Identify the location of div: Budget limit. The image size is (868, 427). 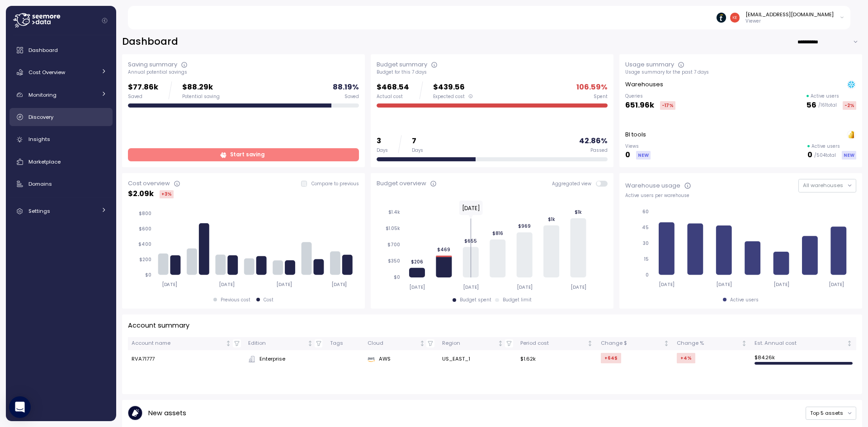
(517, 300).